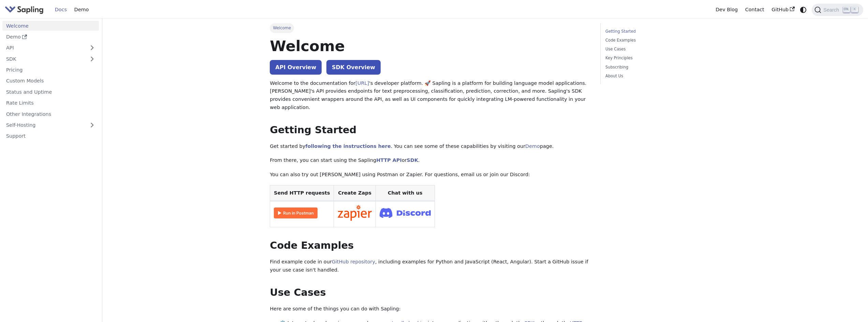  Describe the element at coordinates (838, 10) in the screenshot. I see `button: Search (Ctrl+K)` at that location.